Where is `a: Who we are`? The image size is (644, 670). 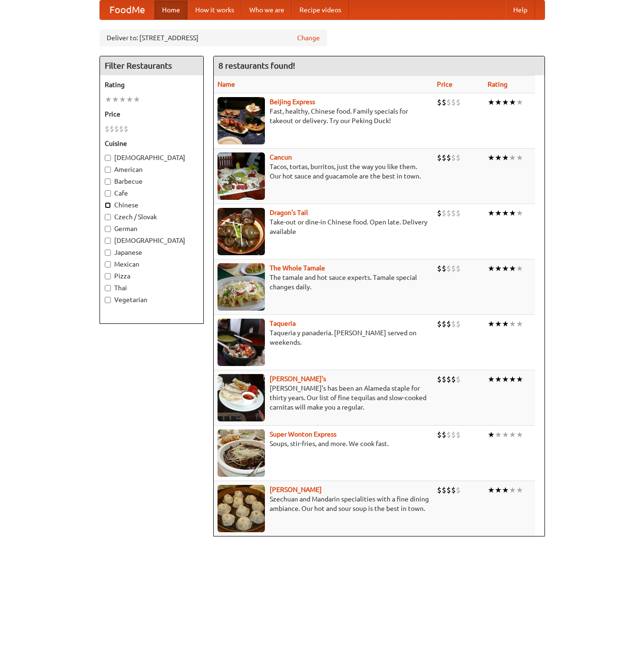
a: Who we are is located at coordinates (267, 10).